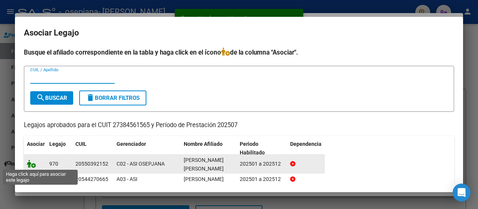 This screenshot has width=478, height=209. Describe the element at coordinates (462, 192) in the screenshot. I see `div: Open Intercom Messenger` at that location.